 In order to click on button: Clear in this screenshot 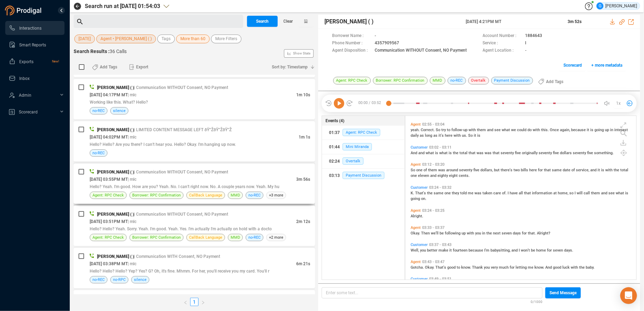, I will do `click(289, 21)`.